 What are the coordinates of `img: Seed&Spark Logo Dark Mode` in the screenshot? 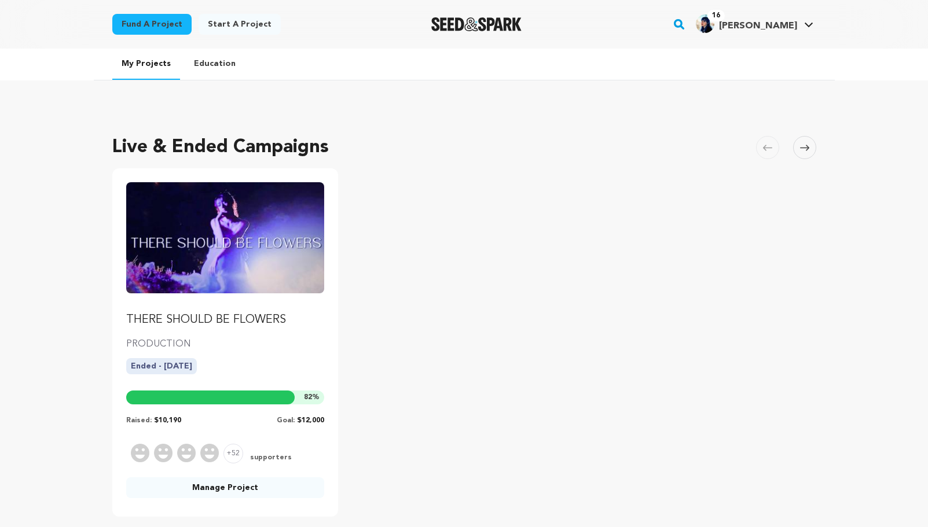 It's located at (477, 24).